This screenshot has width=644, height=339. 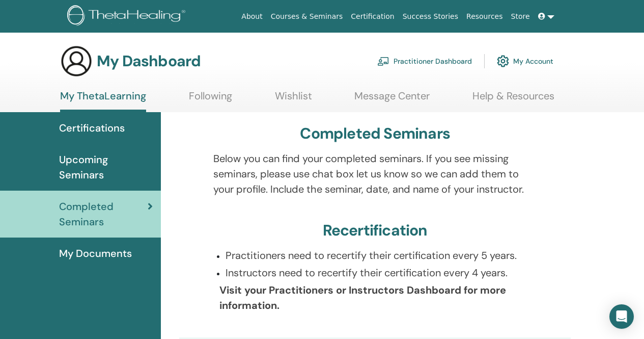 I want to click on a: Following, so click(x=210, y=100).